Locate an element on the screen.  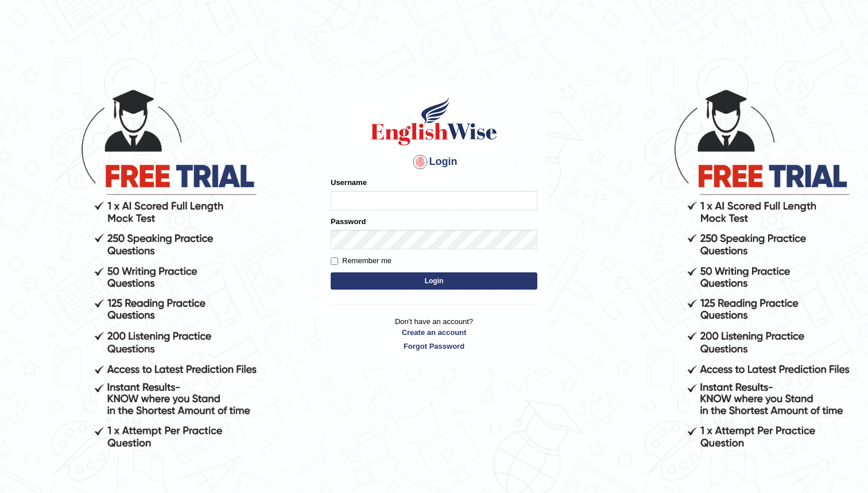
label: Remember me is located at coordinates (361, 261).